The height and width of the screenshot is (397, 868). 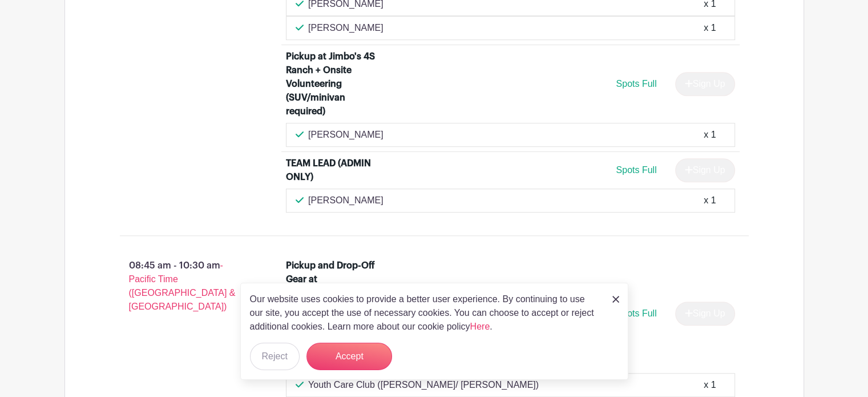 I want to click on button: Reject, so click(x=275, y=356).